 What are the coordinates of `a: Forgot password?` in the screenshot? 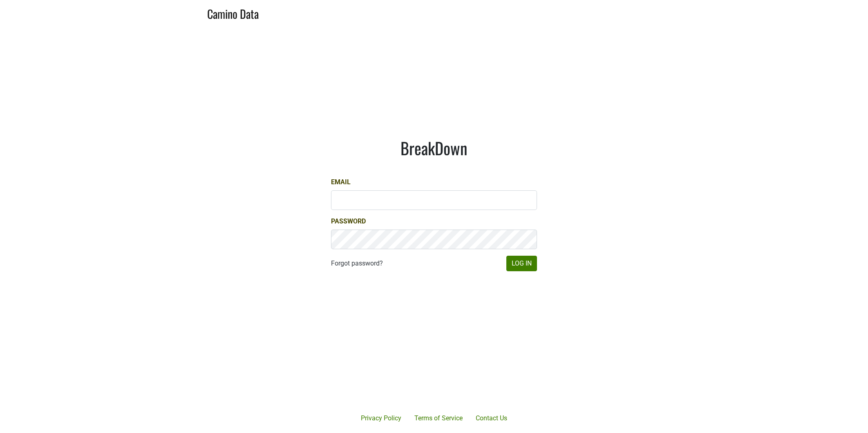 It's located at (357, 263).